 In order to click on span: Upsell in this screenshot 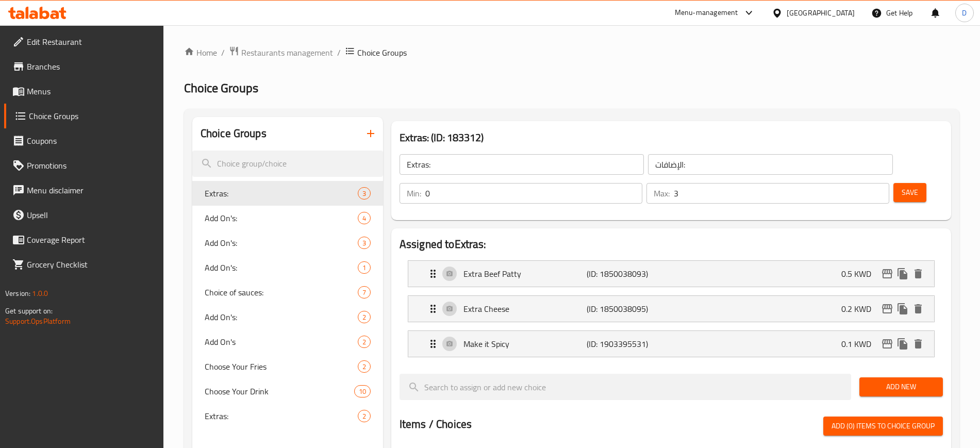, I will do `click(91, 215)`.